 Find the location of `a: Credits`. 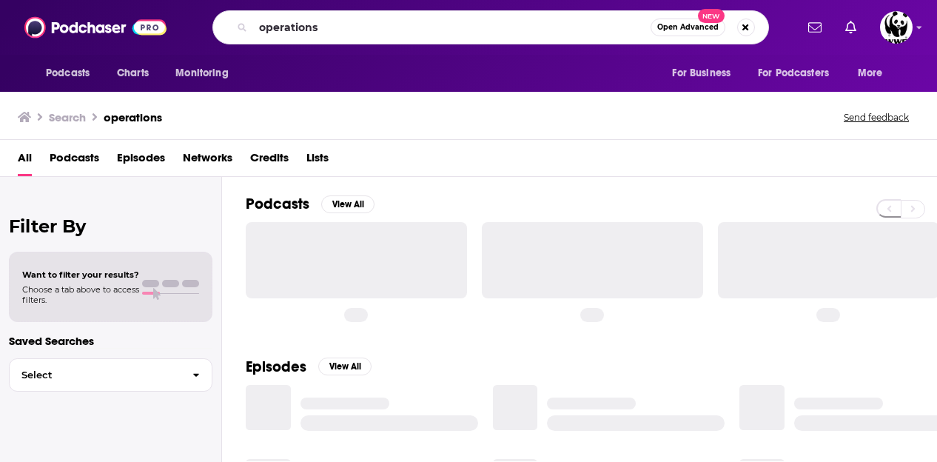

a: Credits is located at coordinates (269, 161).